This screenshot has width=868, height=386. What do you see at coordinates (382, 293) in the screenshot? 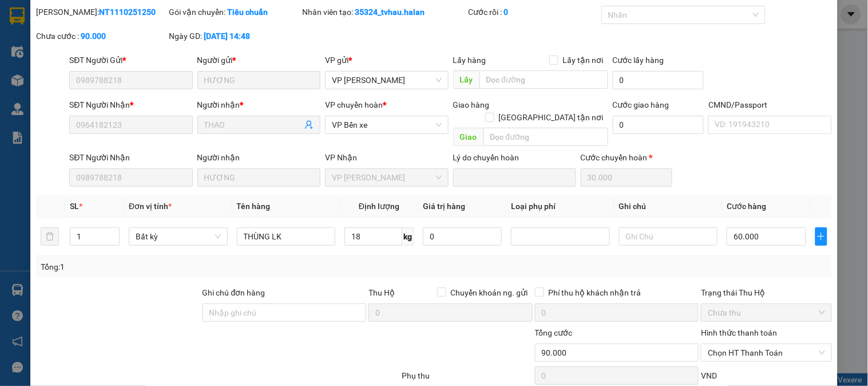
I see `span: Thu Hộ` at bounding box center [382, 293].